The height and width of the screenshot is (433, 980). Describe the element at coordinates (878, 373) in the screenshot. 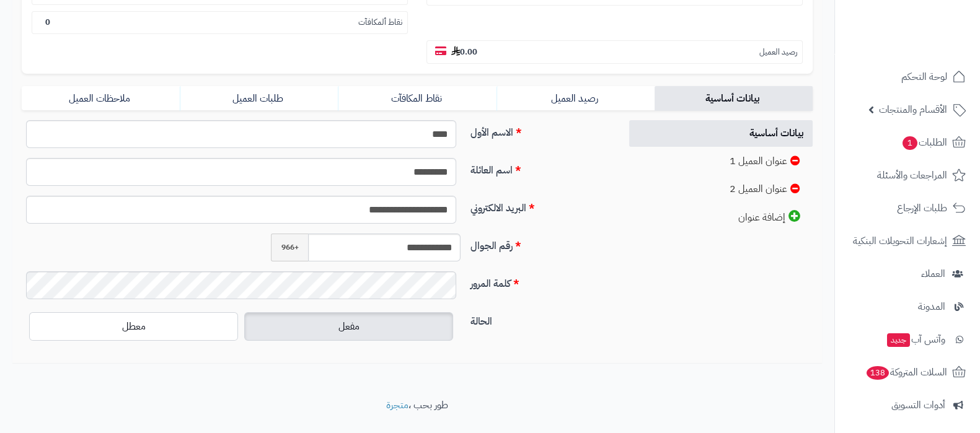

I see `span: 138` at that location.